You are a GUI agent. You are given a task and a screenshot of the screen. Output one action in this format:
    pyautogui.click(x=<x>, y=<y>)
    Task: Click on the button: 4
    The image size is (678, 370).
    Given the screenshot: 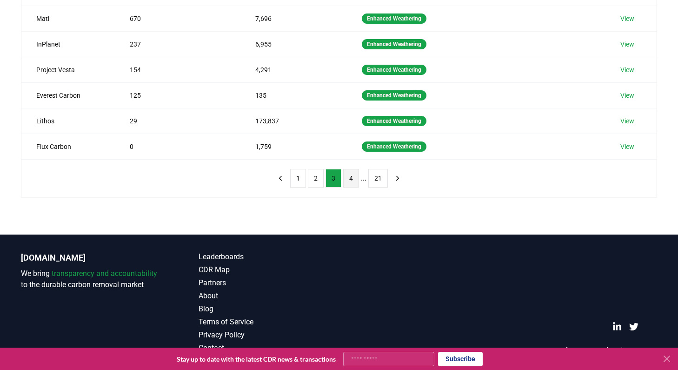 What is the action you would take?
    pyautogui.click(x=351, y=178)
    